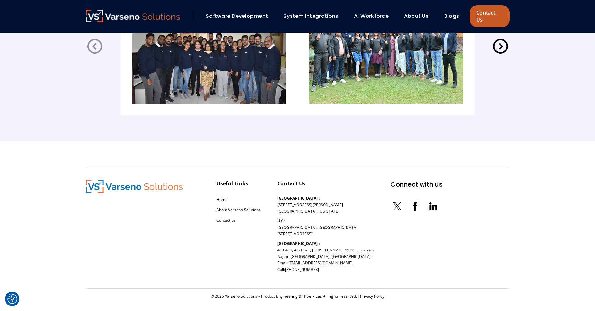  Describe the element at coordinates (12, 299) in the screenshot. I see `button: Cookie Settings` at that location.